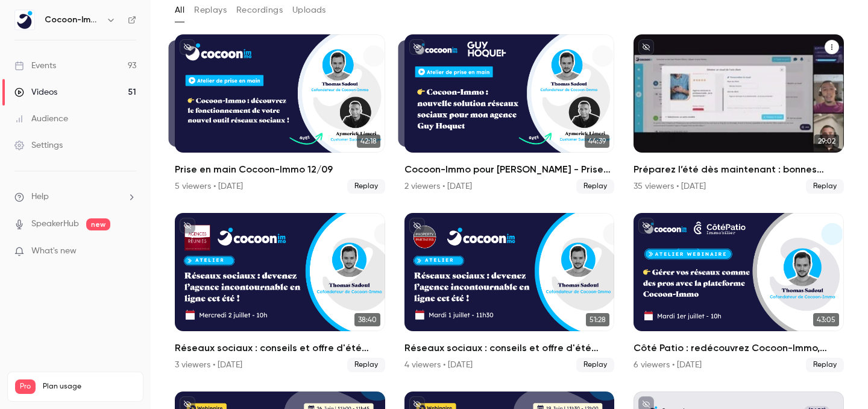 The image size is (868, 409). Describe the element at coordinates (739, 114) in the screenshot. I see `a: 29:02Préparez l’été dès maintenant : bonnes pratiques pour une comm’ réussie même pendant vos con...` at that location.